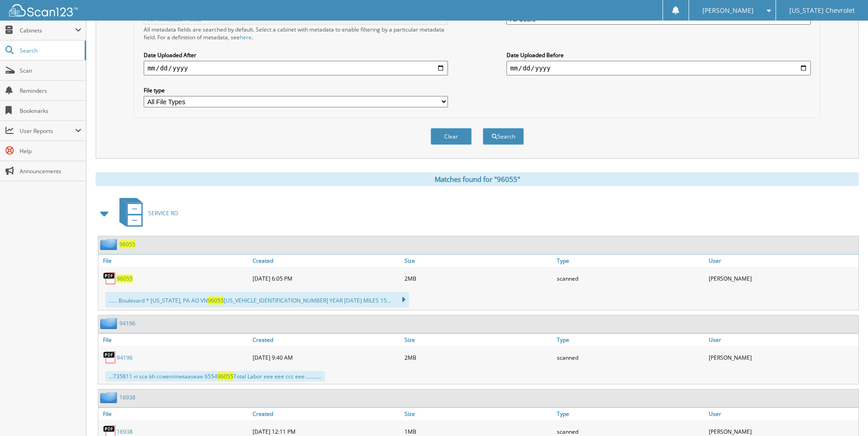 The height and width of the screenshot is (436, 868). Describe the element at coordinates (50, 171) in the screenshot. I see `span: Announcements` at that location.